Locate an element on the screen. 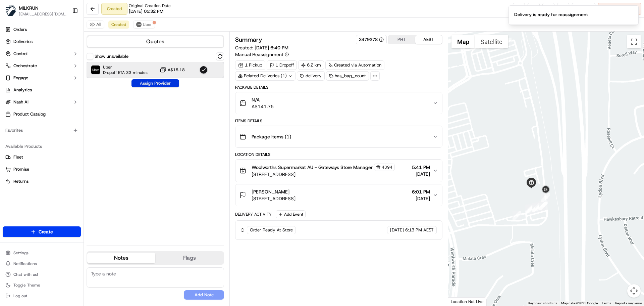 Image resolution: width=644 pixels, height=306 pixels. div: 3479278 is located at coordinates (371, 40).